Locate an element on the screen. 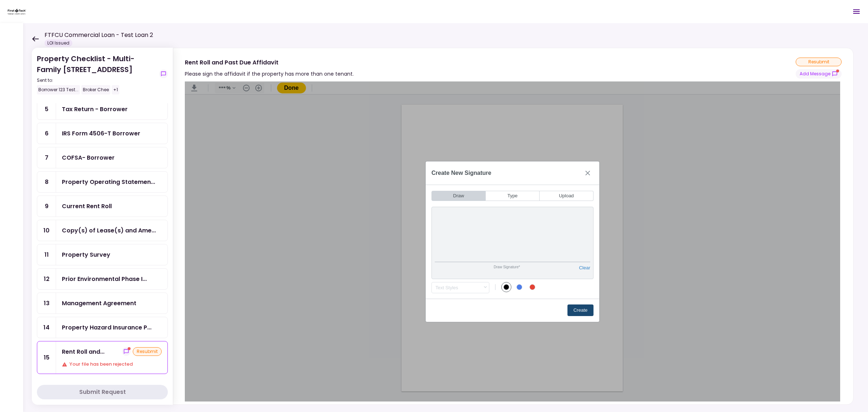 The width and height of the screenshot is (868, 412). div: Property Hazard Insurance Policy and Liability Insurance Policy is located at coordinates (107, 327).